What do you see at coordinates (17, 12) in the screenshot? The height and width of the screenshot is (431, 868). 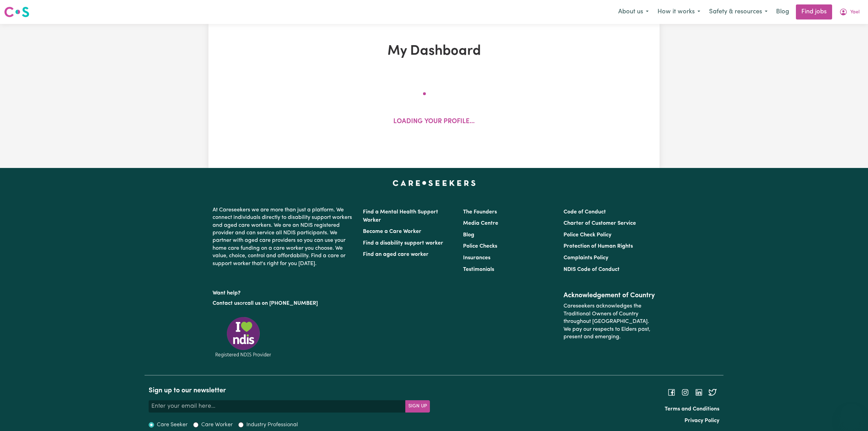 I see `img: Careseekers logo` at bounding box center [17, 12].